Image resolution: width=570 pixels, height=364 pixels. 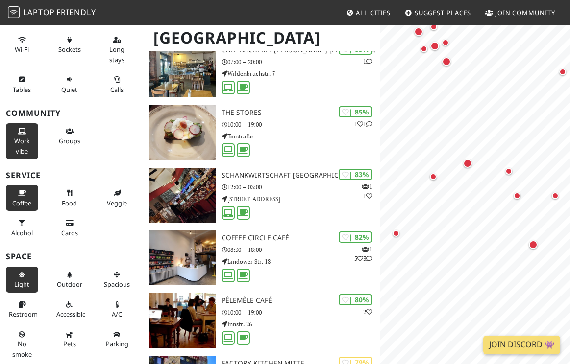 I want to click on button: Quiet, so click(x=70, y=84).